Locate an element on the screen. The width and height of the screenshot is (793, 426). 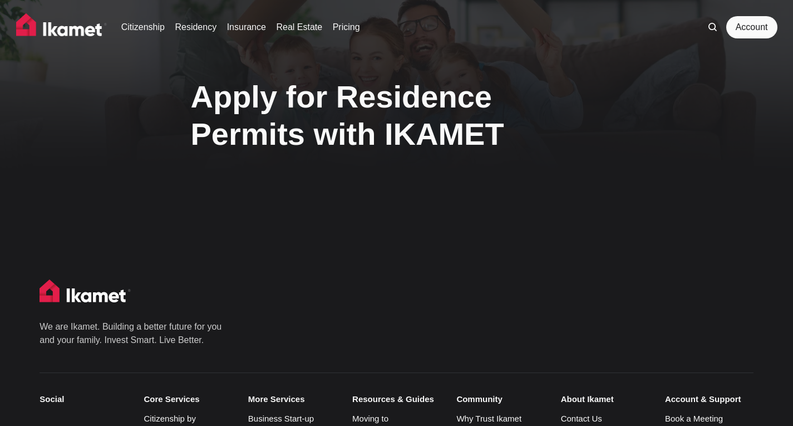
small: About Ikamet is located at coordinates (605, 399).